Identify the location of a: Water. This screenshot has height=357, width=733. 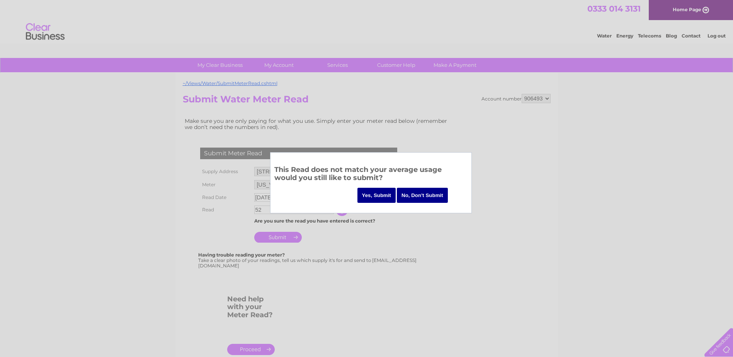
(604, 36).